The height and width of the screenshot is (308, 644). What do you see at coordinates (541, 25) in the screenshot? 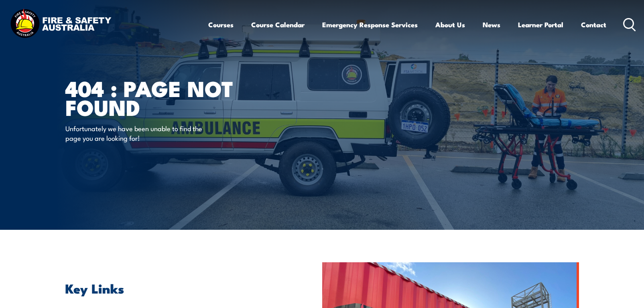
I see `a: Learner Portal` at bounding box center [541, 25].